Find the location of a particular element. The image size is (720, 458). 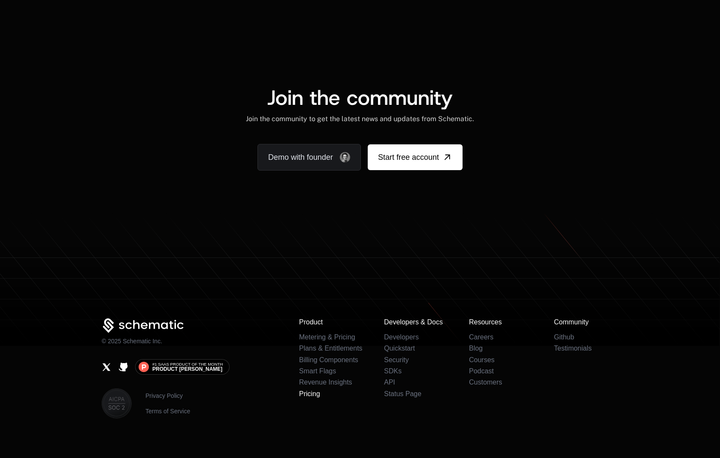

span: Start free account is located at coordinates (409, 157).